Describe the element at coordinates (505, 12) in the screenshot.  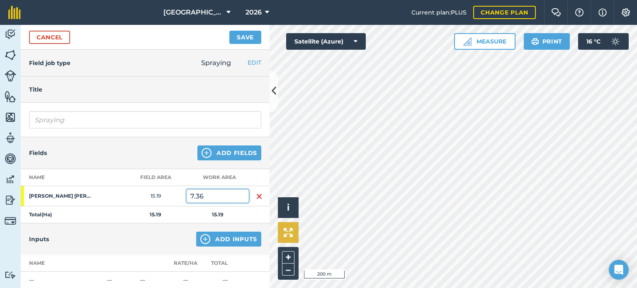
I see `a: Change plan` at that location.